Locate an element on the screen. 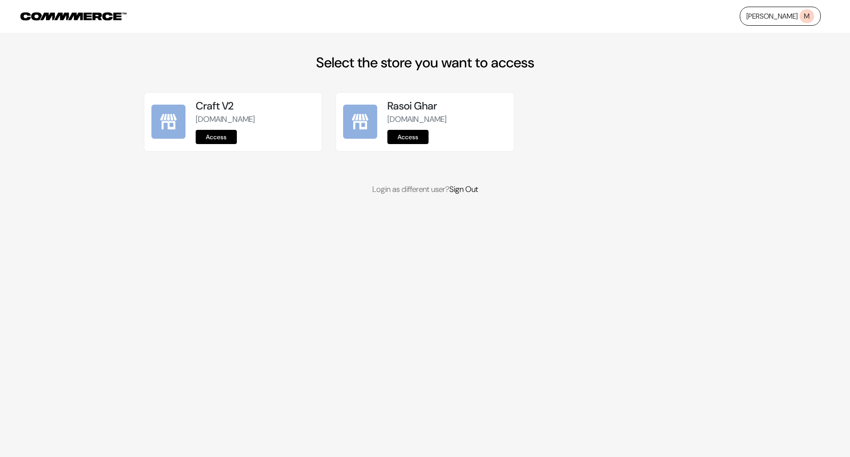 This screenshot has width=850, height=457. h2: Select the store you want to access is located at coordinates (425, 62).